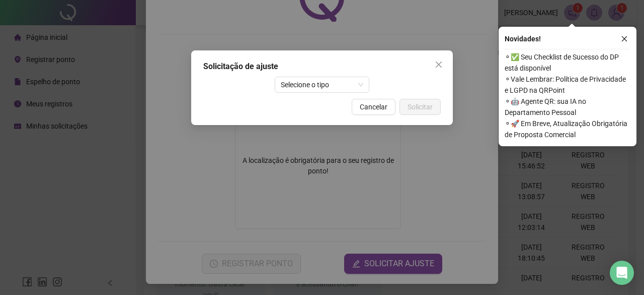 The width and height of the screenshot is (644, 295). Describe the element at coordinates (373, 107) in the screenshot. I see `span: Cancelar` at that location.